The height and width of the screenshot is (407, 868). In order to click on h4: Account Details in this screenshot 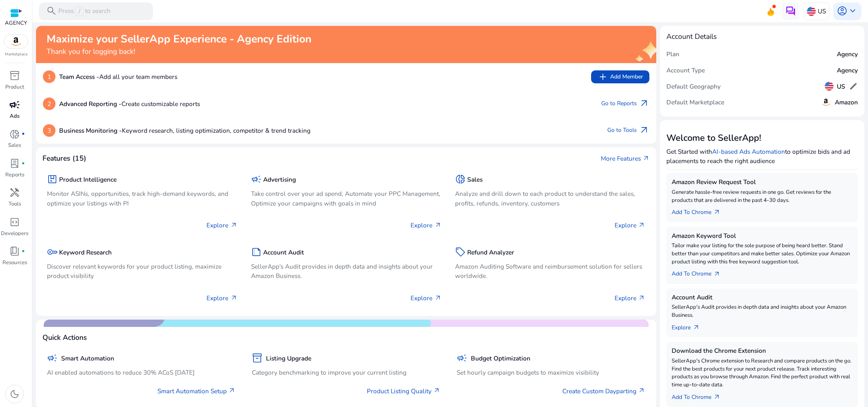, I will do `click(691, 37)`.